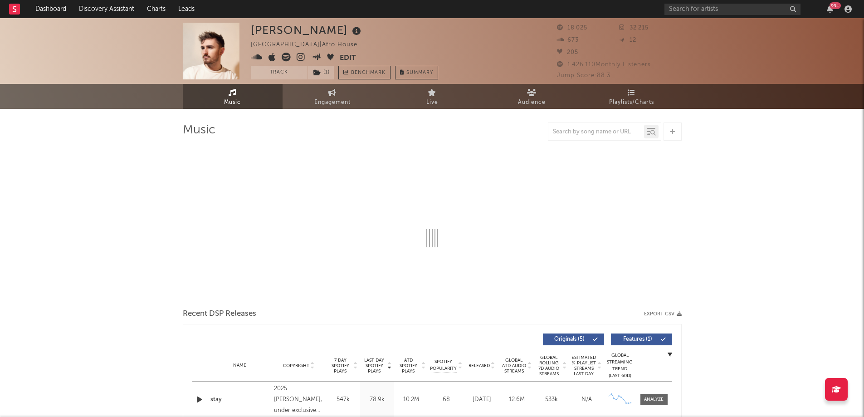 The height and width of the screenshot is (417, 864). Describe the element at coordinates (551, 399) in the screenshot. I see `div: 533k` at that location.